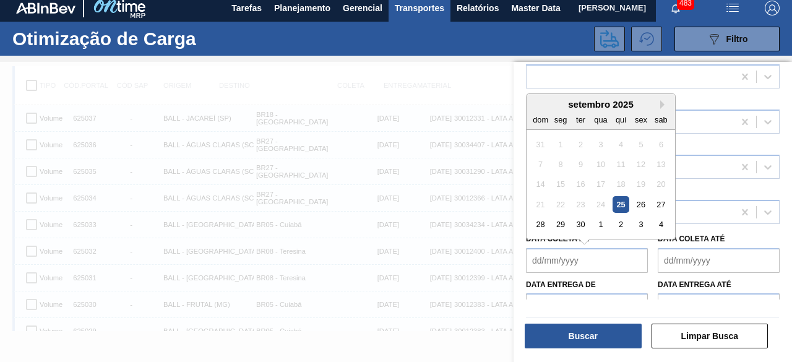 This screenshot has width=792, height=362. What do you see at coordinates (580, 143) in the screenshot?
I see `div: Not available terça-feira, 2 de setembro de 2025` at bounding box center [580, 143].